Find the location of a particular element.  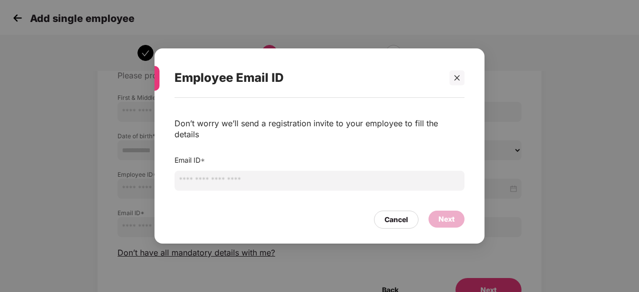

label: Email ID is located at coordinates (189, 160).